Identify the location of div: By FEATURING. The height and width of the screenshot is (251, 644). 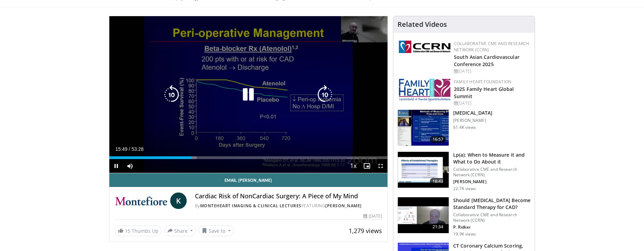
(288, 206).